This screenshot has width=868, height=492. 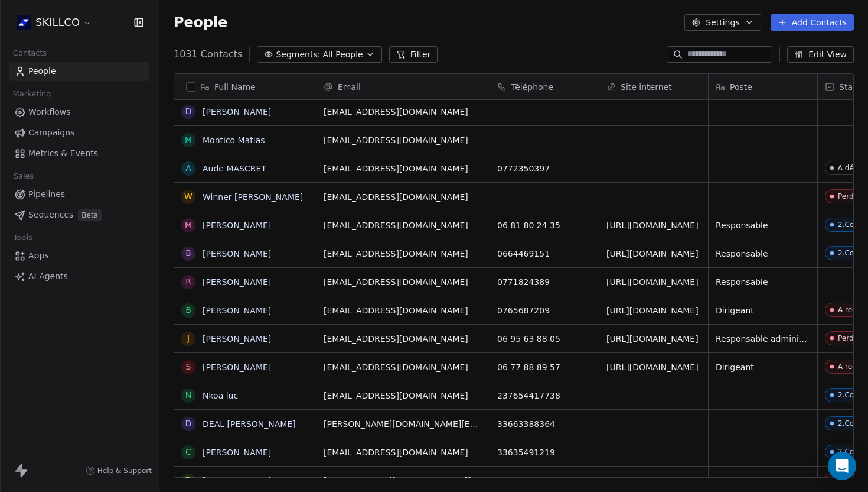 What do you see at coordinates (24, 23) in the screenshot?
I see `img: Skillco%20logo%20icon%20(2).png` at bounding box center [24, 23].